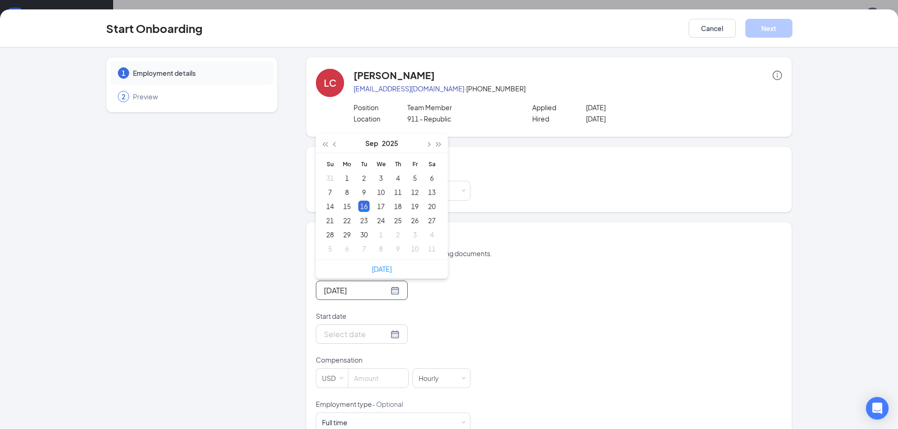 The width and height of the screenshot is (898, 429). Describe the element at coordinates (347, 206) in the screenshot. I see `td: 2025-09-15` at that location.